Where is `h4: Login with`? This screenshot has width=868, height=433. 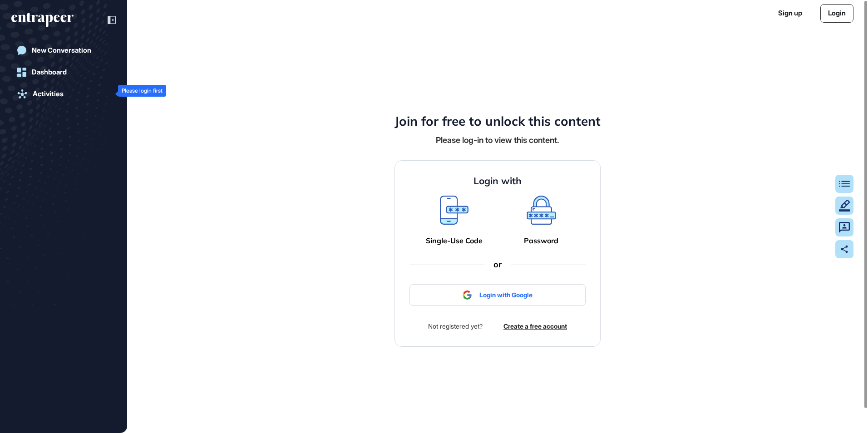
h4: Login with is located at coordinates (498, 181).